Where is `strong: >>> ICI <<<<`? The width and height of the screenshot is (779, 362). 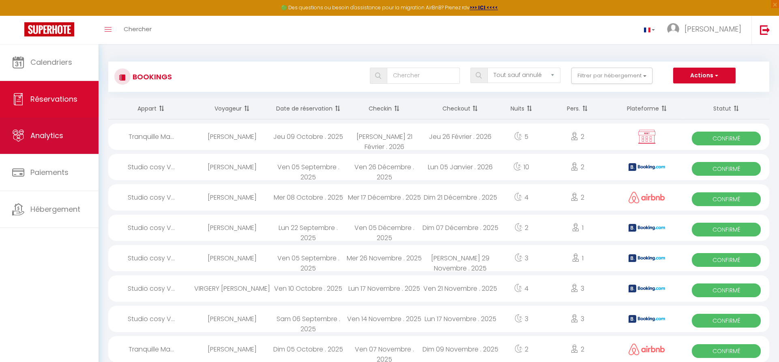 strong: >>> ICI <<<< is located at coordinates (484, 7).